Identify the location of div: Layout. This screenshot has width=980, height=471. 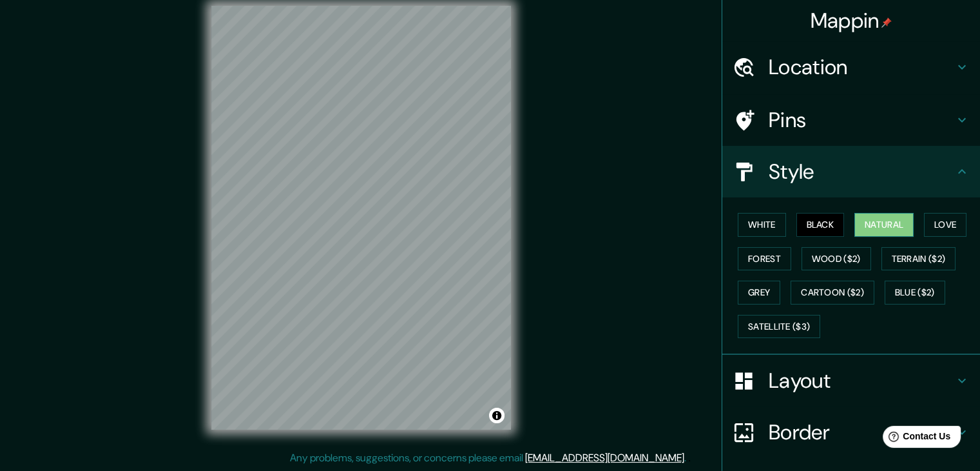
(852, 381).